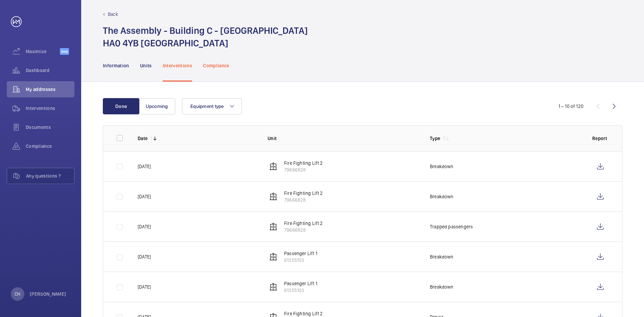  I want to click on span: Beta, so click(64, 51).